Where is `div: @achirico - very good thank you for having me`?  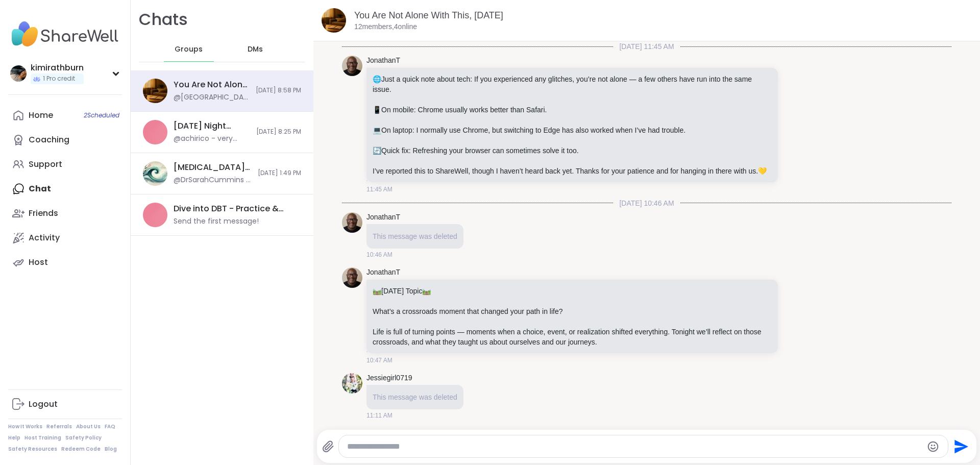 div: @achirico - very good thank you for having me is located at coordinates (211, 138).